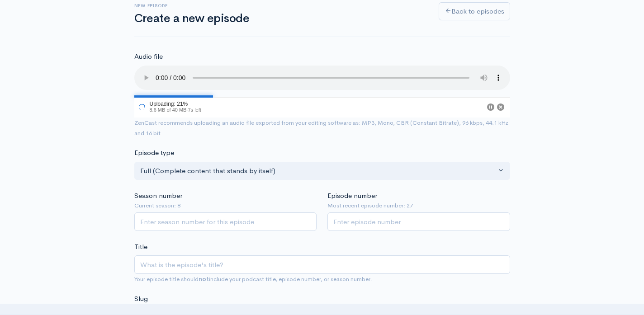 The width and height of the screenshot is (644, 315). Describe the element at coordinates (253, 279) in the screenshot. I see `small: Your episode title should include your podcast title, episode number, or season number.` at that location.